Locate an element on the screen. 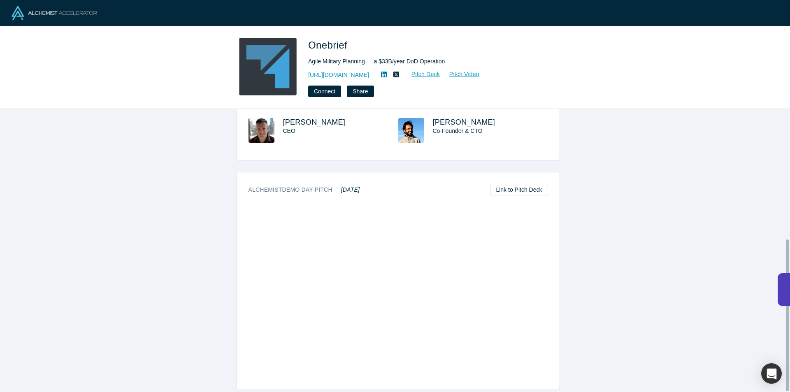 This screenshot has width=790, height=392. img: Alchemist Logo is located at coordinates (54, 13).